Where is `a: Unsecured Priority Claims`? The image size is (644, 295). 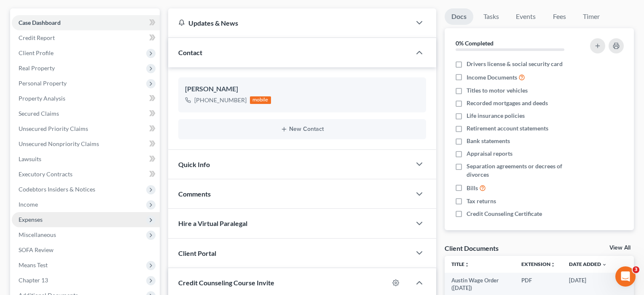
a: Unsecured Priority Claims is located at coordinates (85, 129).